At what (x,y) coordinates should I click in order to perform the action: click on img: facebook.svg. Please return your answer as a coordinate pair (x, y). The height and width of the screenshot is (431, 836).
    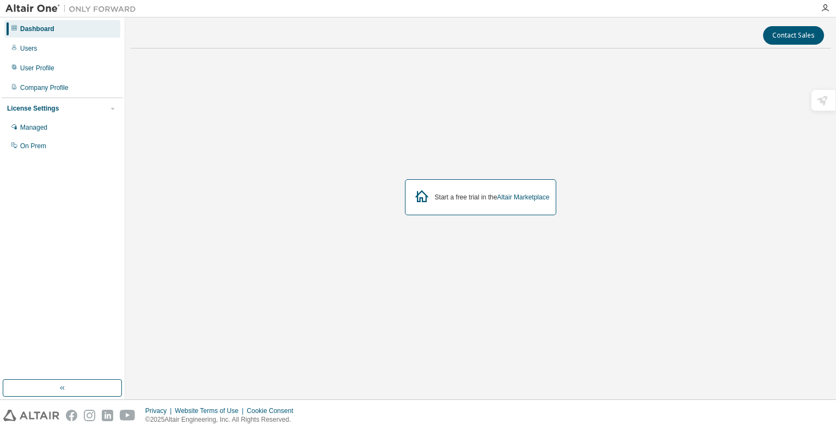
    Looking at the image, I should click on (71, 415).